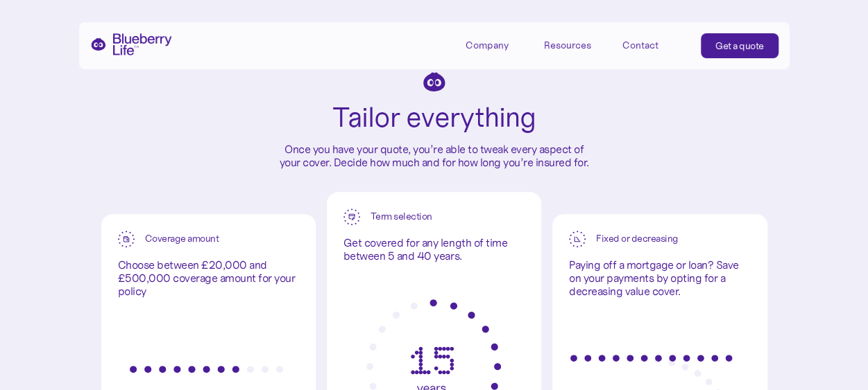 This screenshot has width=868, height=390. I want to click on p: Get covered for any length of time between 5 and 40 years., so click(433, 249).